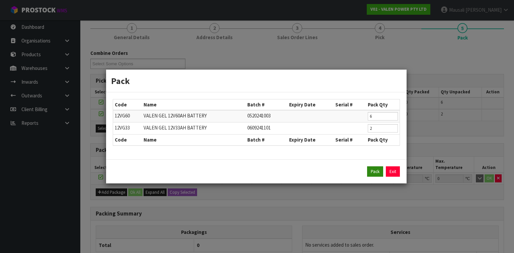  Describe the element at coordinates (122, 115) in the screenshot. I see `span: 12VG60` at that location.